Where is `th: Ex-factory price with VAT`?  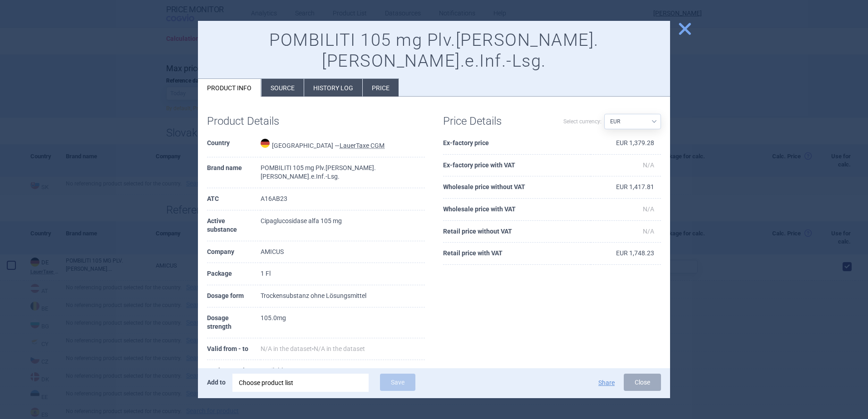 th: Ex-factory price with VAT is located at coordinates (517, 165).